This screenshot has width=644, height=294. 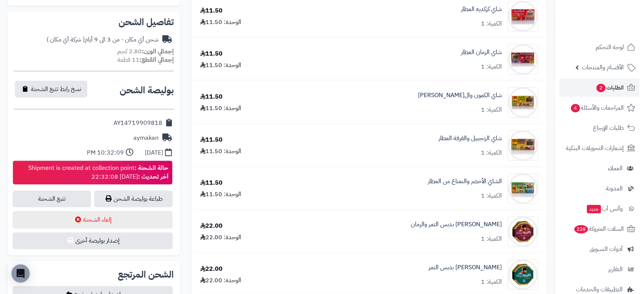 I want to click on strong: إجمالي الوزن:, so click(x=158, y=51).